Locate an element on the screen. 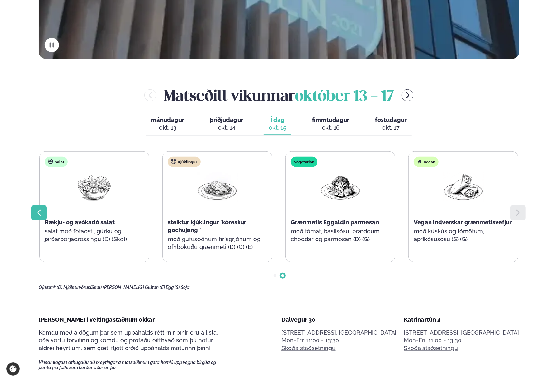  p: salat með fetaosti, gúrku og jarðarberjadressingu (D) (Skel) is located at coordinates (94, 235).